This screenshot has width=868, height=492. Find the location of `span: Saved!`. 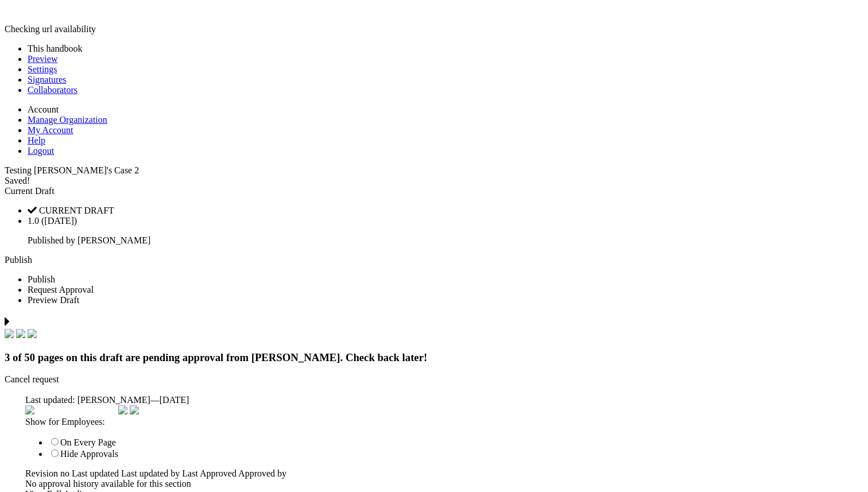

span: Saved! is located at coordinates (17, 180).